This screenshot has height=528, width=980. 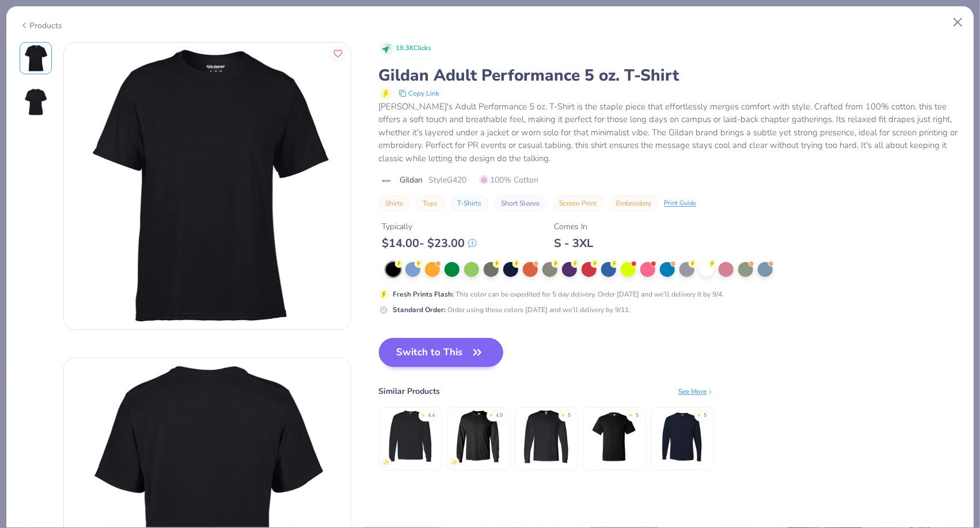 I want to click on button: Tops, so click(x=430, y=203).